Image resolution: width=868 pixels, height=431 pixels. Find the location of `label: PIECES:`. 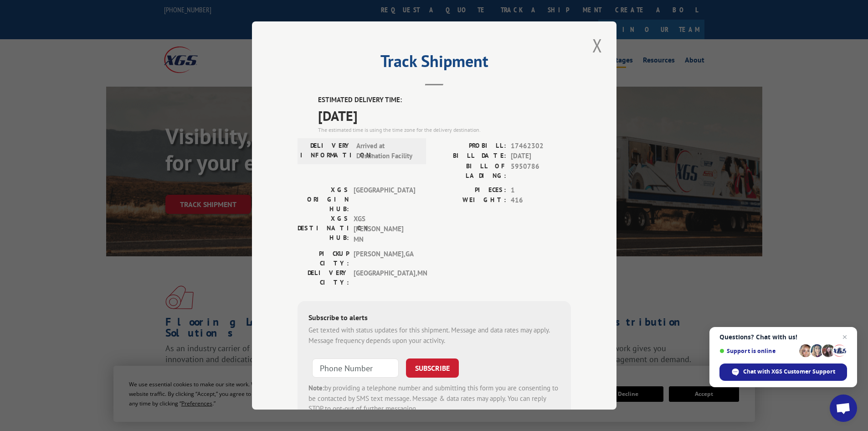

label: PIECES: is located at coordinates (470, 190).